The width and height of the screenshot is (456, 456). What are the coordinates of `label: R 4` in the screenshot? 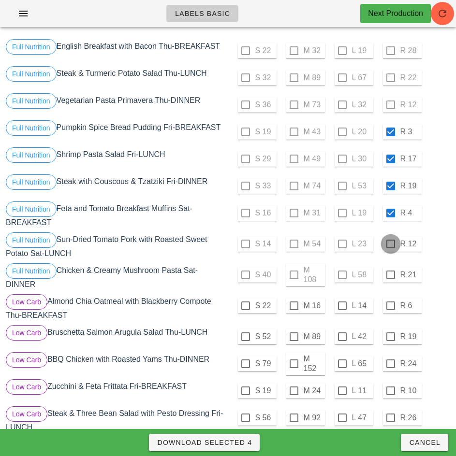 It's located at (410, 213).